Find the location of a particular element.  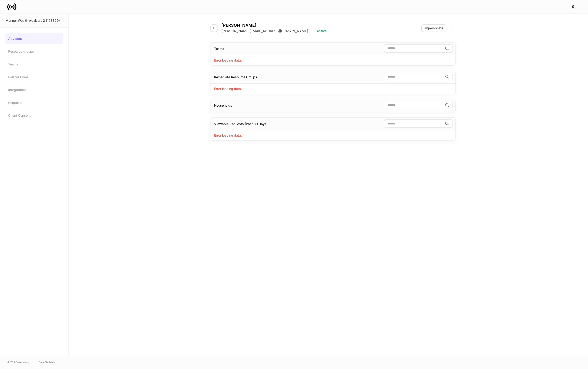

a: Requests is located at coordinates (34, 103).